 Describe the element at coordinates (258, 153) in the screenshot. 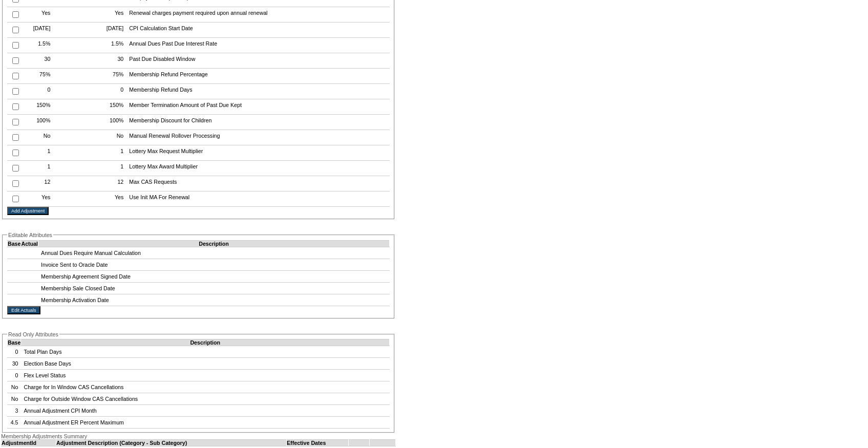

I see `td: Lottery Max Request Multiplier` at that location.